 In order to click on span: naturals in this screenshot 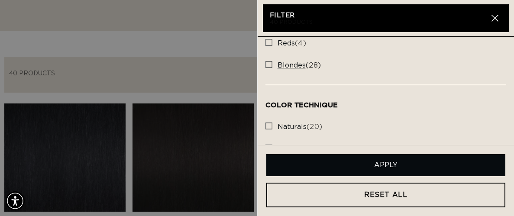, I will do `click(292, 127)`.